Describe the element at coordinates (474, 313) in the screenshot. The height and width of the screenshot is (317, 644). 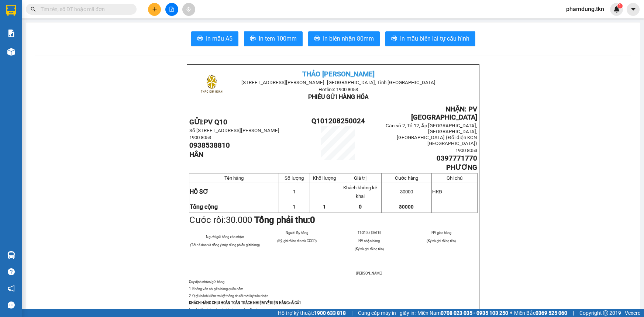
I see `strong: 0708 023 035 - 0935 103 250` at that location.